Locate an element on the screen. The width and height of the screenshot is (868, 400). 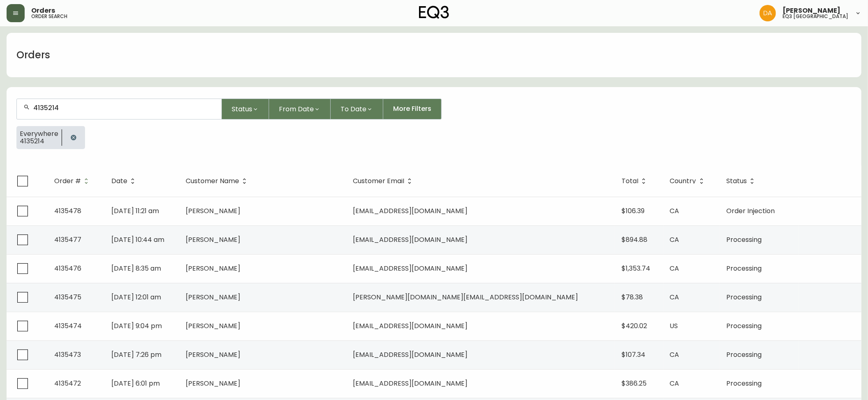
h5: order search is located at coordinates (49, 16).